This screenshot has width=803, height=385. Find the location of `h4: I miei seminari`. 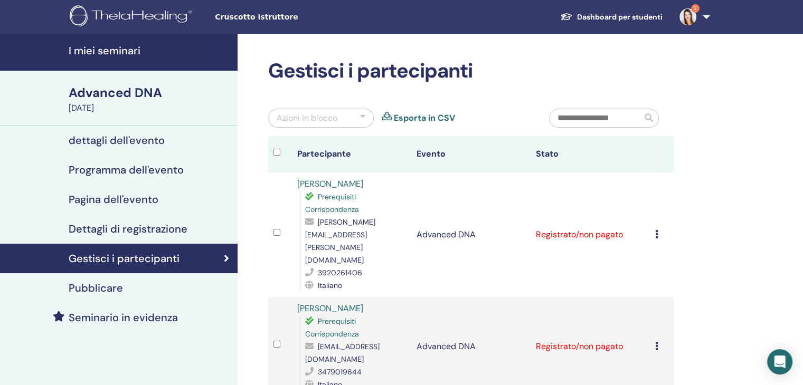

h4: I miei seminari is located at coordinates (150, 51).